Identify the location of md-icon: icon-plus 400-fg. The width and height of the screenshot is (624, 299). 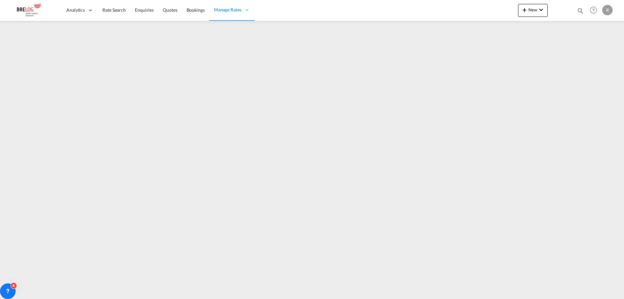
(525, 10).